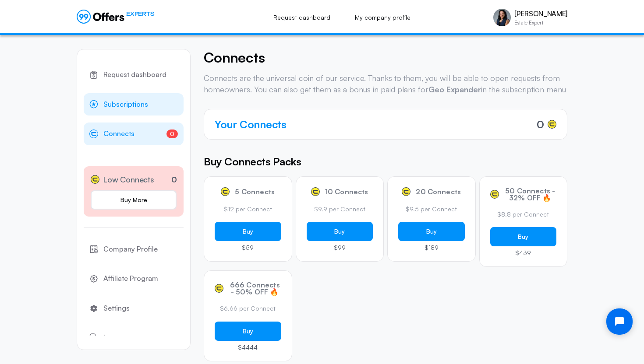  What do you see at coordinates (134, 134) in the screenshot?
I see `a: Connects0` at bounding box center [134, 134].